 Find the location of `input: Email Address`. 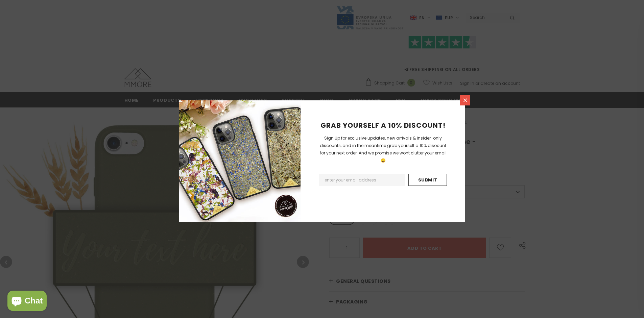

input: Email Address is located at coordinates (362, 180).